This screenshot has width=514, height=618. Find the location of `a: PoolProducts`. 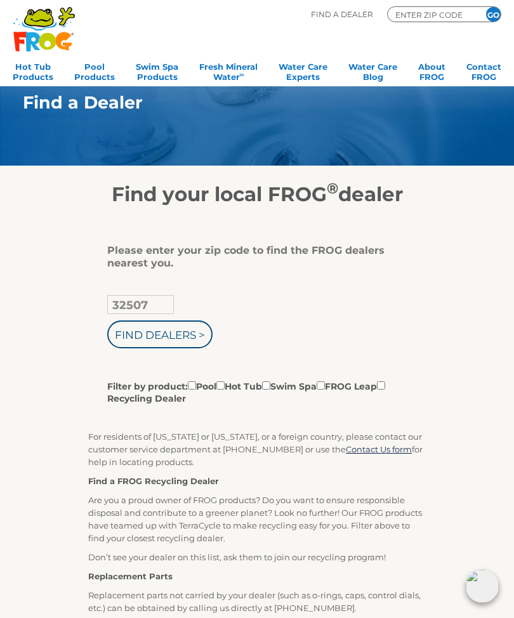

a: PoolProducts is located at coordinates (95, 70).